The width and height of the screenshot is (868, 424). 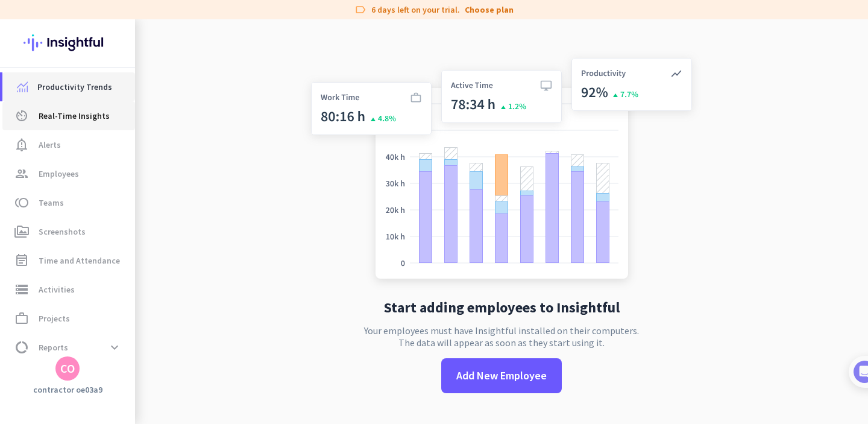 I want to click on span: Projects, so click(x=54, y=318).